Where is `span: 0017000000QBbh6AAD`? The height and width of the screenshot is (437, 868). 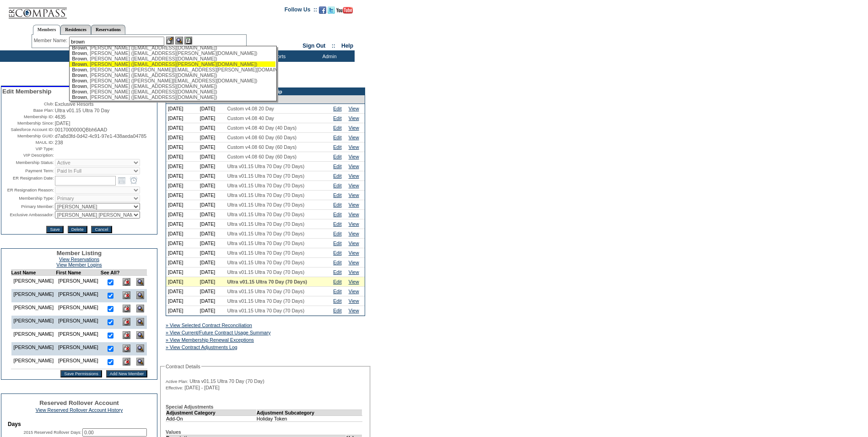
span: 0017000000QBbh6AAD is located at coordinates (81, 129).